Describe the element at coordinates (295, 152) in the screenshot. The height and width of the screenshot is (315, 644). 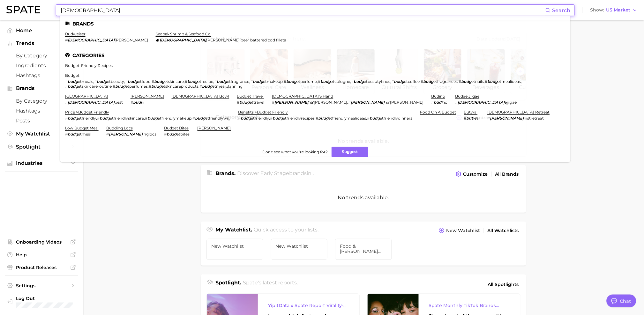
I see `span: Don't see what you're looking for?` at that location.